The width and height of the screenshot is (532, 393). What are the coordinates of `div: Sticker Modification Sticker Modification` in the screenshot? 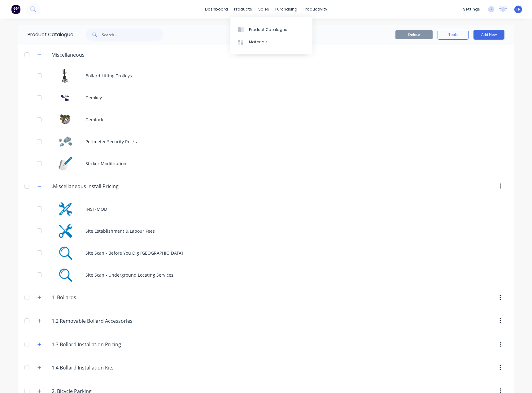 It's located at (266, 163).